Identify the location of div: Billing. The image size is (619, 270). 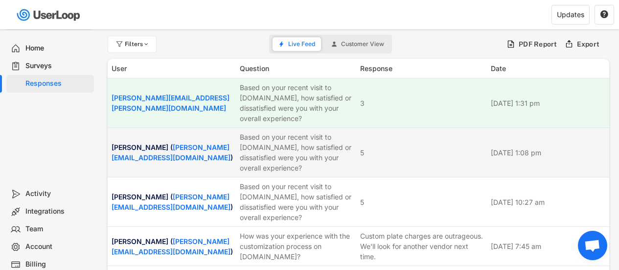
(58, 264).